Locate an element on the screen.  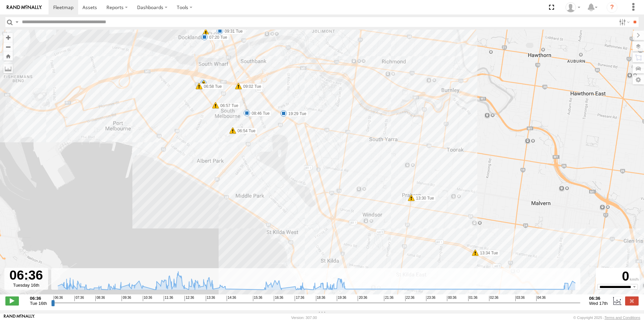
div: 5 is located at coordinates (206, 32).